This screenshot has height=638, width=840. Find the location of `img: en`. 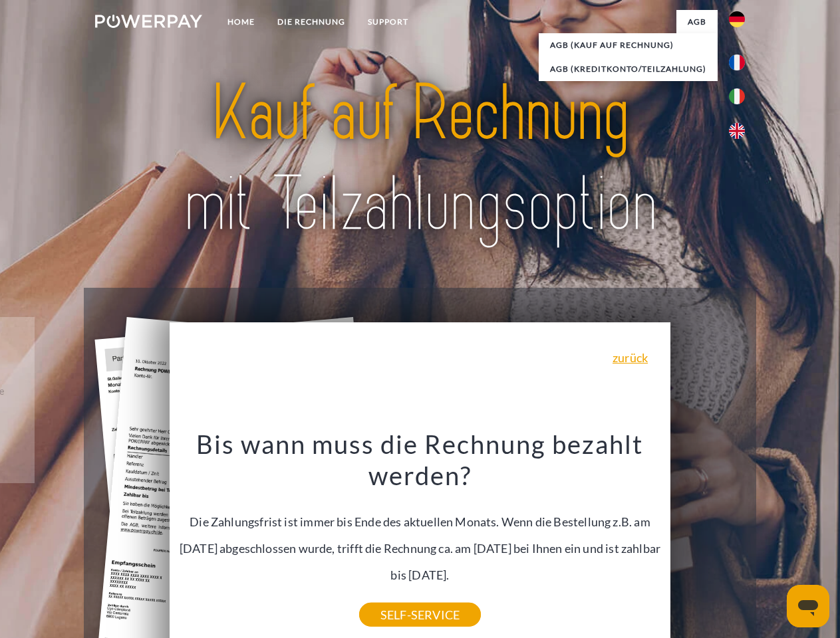

img: en is located at coordinates (737, 131).